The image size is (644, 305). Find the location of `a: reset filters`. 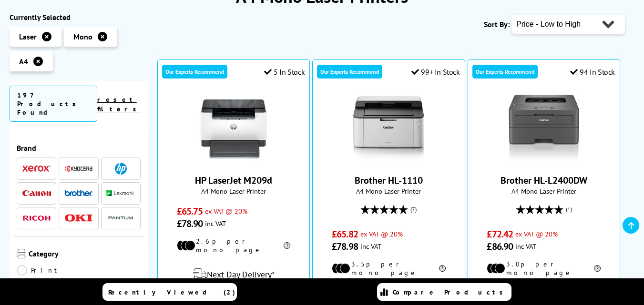

a: reset filters is located at coordinates (119, 104).